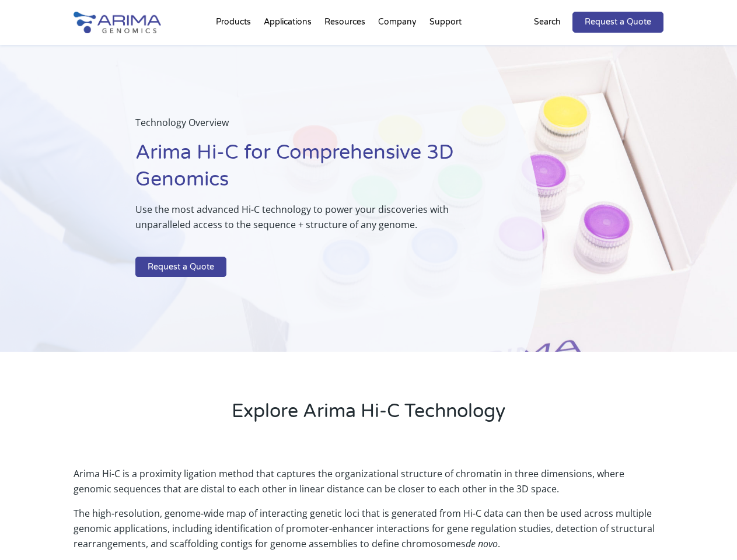  Describe the element at coordinates (309, 127) in the screenshot. I see `p: Technology Overview` at that location.